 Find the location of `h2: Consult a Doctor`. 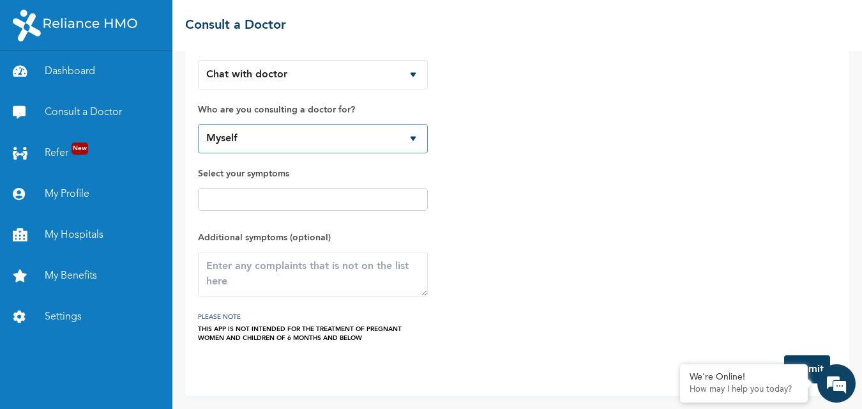

h2: Consult a Doctor is located at coordinates (236, 26).